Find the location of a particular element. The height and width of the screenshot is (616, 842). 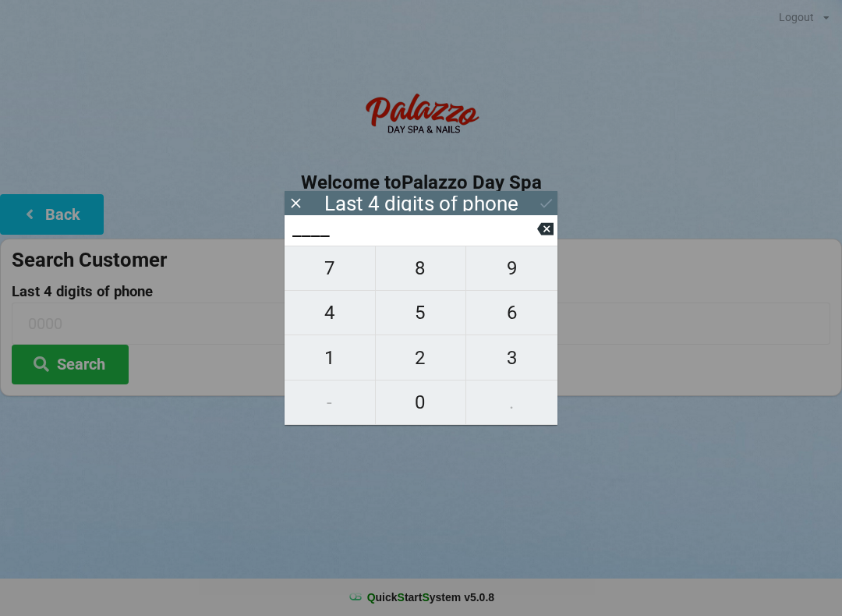

button: 5 is located at coordinates (421, 312).